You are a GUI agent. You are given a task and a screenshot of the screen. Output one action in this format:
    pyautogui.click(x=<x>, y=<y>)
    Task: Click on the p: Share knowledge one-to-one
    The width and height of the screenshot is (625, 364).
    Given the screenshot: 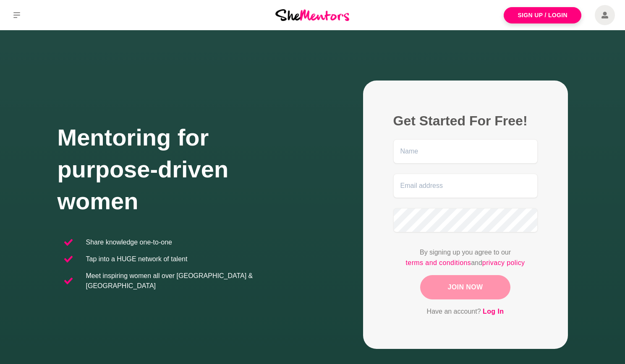 What is the action you would take?
    pyautogui.click(x=129, y=242)
    